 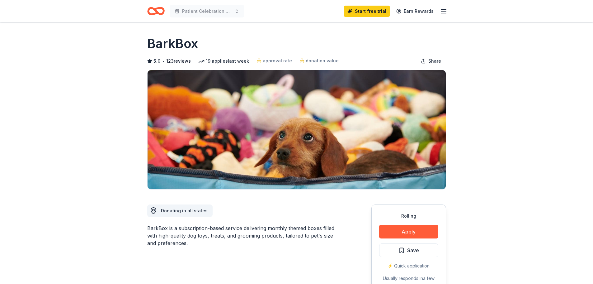 I want to click on span: Share, so click(x=435, y=61).